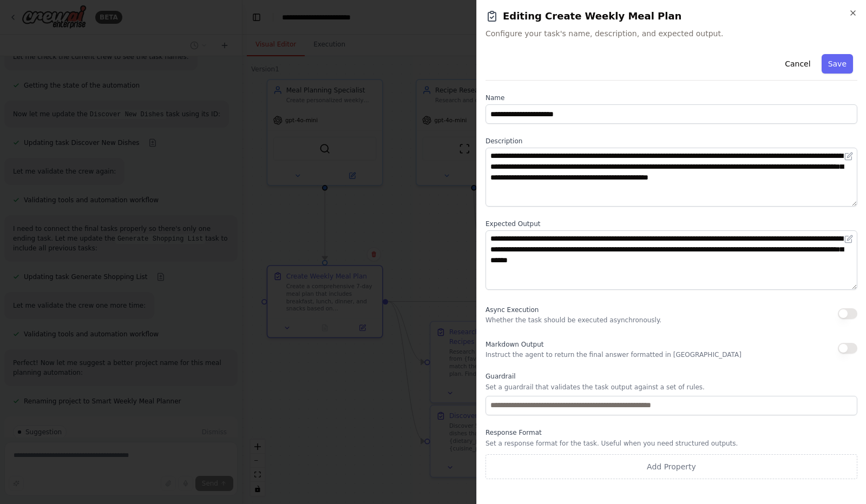  Describe the element at coordinates (671, 98) in the screenshot. I see `label: Name` at that location.